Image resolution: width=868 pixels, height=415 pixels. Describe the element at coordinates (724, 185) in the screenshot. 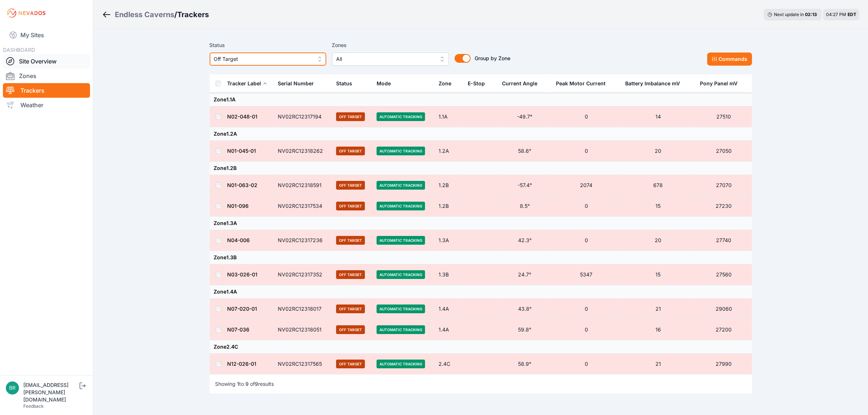

I see `td: 27070` at that location.